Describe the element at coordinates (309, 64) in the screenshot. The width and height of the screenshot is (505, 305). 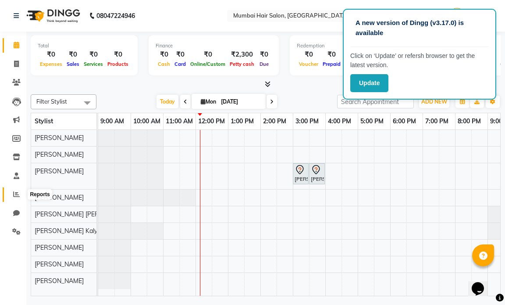
I see `span: Voucher` at that location.